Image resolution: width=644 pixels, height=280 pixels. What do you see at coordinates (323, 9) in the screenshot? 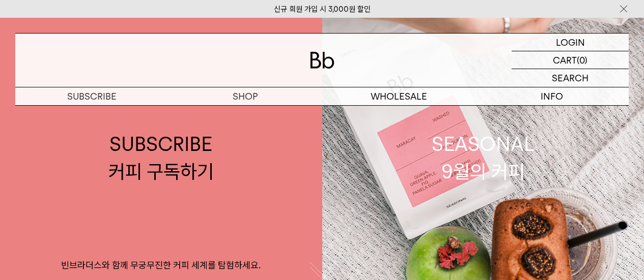
I see `a: 신규 회원 가입 시 3,000원 할인` at bounding box center [323, 9].